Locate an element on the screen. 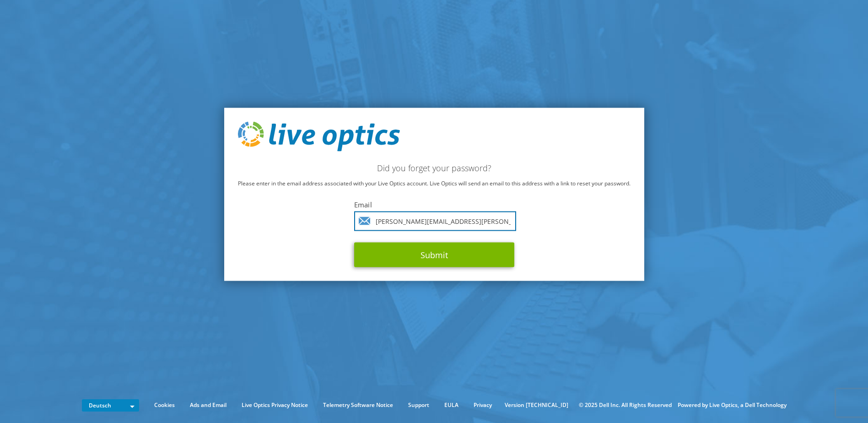 The image size is (868, 423). button: Submit is located at coordinates (434, 255).